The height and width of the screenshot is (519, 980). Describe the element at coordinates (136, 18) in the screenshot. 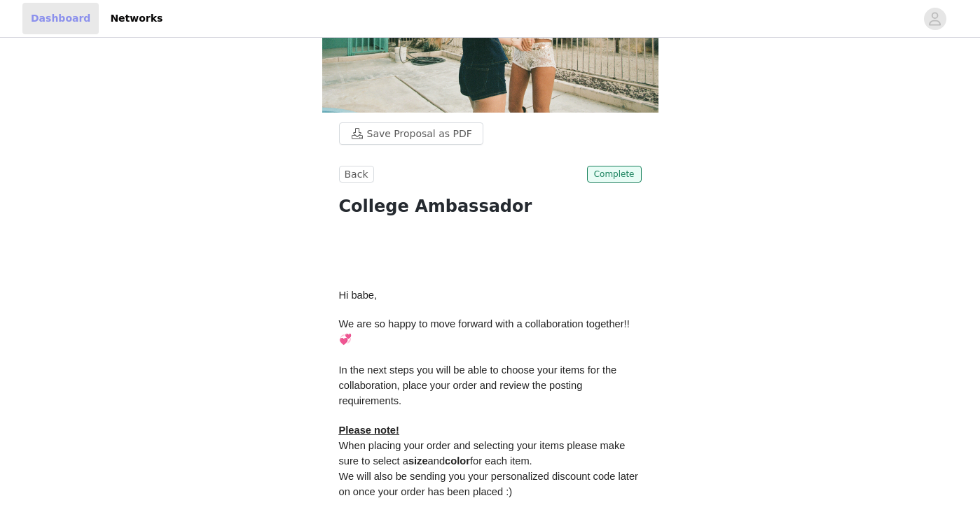

I see `a: Networks` at that location.